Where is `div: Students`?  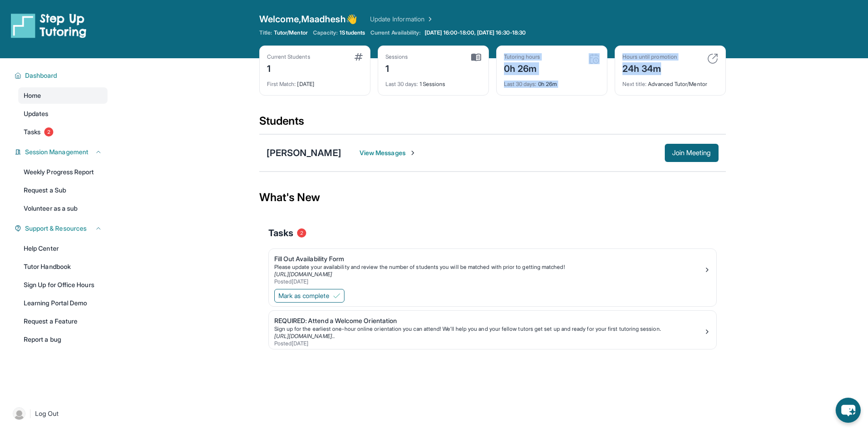 div: Students is located at coordinates (492, 124).